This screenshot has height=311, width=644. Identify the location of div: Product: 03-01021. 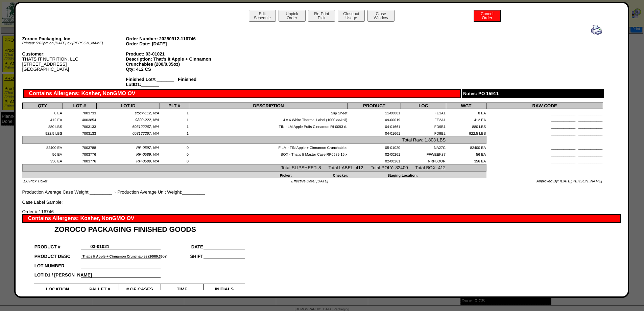
(177, 54).